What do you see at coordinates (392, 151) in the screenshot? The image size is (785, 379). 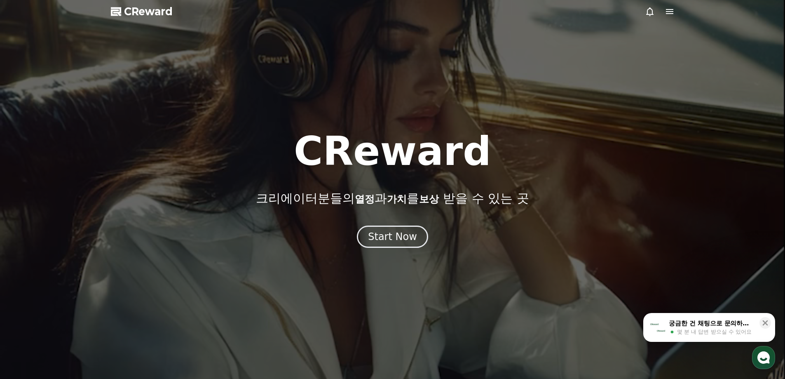 I see `h1: CReward` at bounding box center [392, 151].